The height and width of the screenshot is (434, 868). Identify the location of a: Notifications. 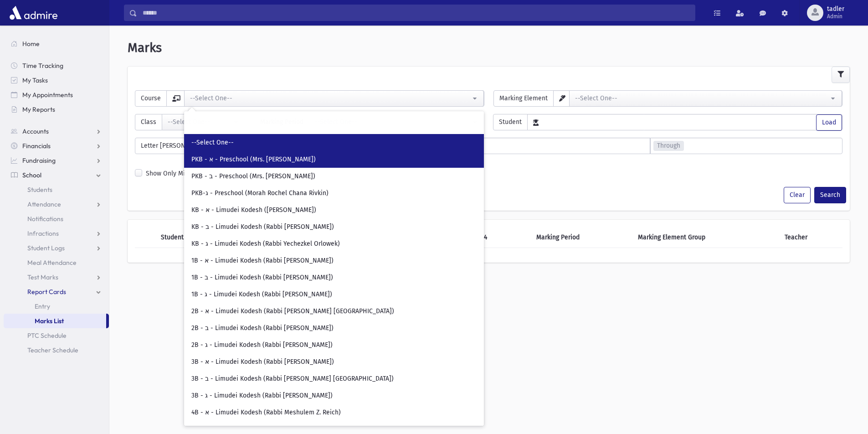
(56, 219).